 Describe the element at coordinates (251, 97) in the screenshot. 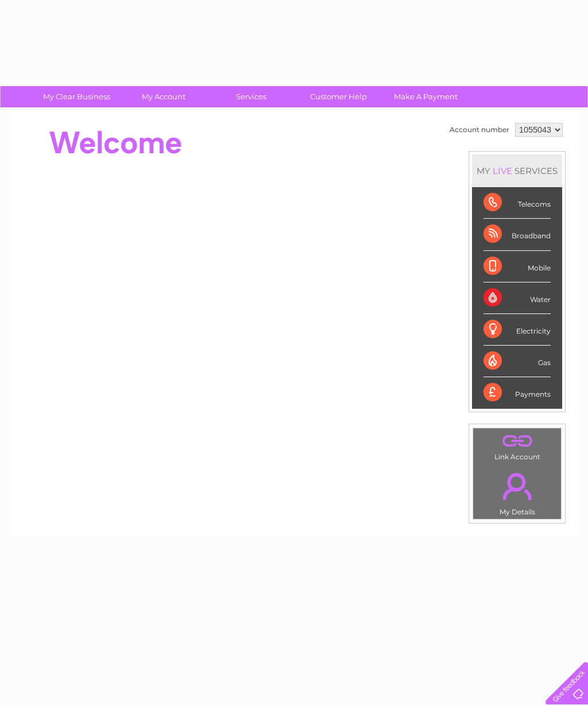

I see `a: Services` at that location.